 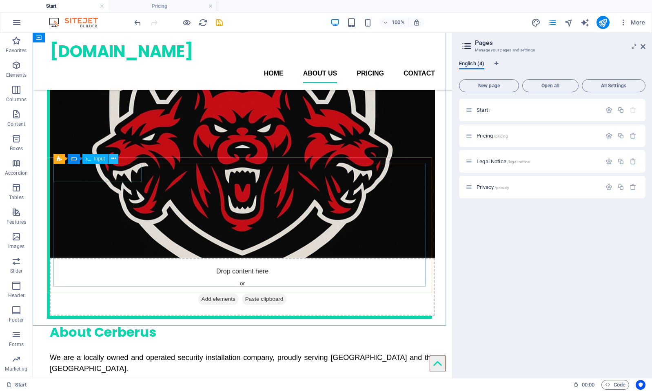 What do you see at coordinates (603, 22) in the screenshot?
I see `button: publish` at bounding box center [603, 22].